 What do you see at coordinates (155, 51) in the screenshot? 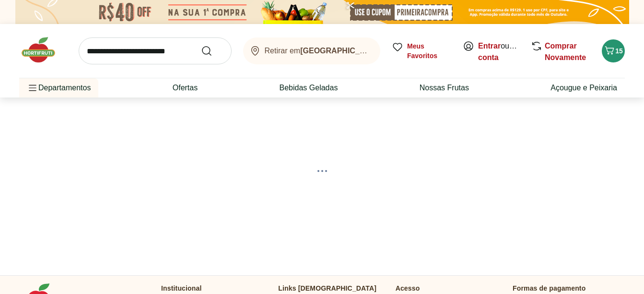
I see `input: search` at bounding box center [155, 51].